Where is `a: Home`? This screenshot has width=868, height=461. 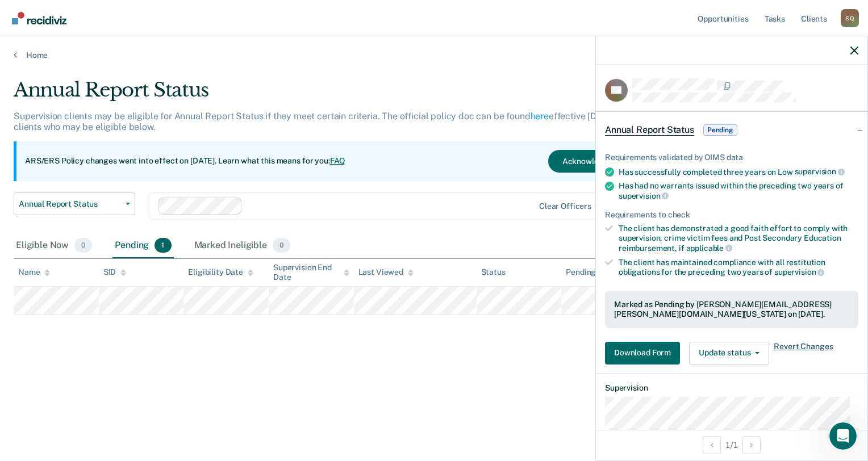 a: Home is located at coordinates (434, 55).